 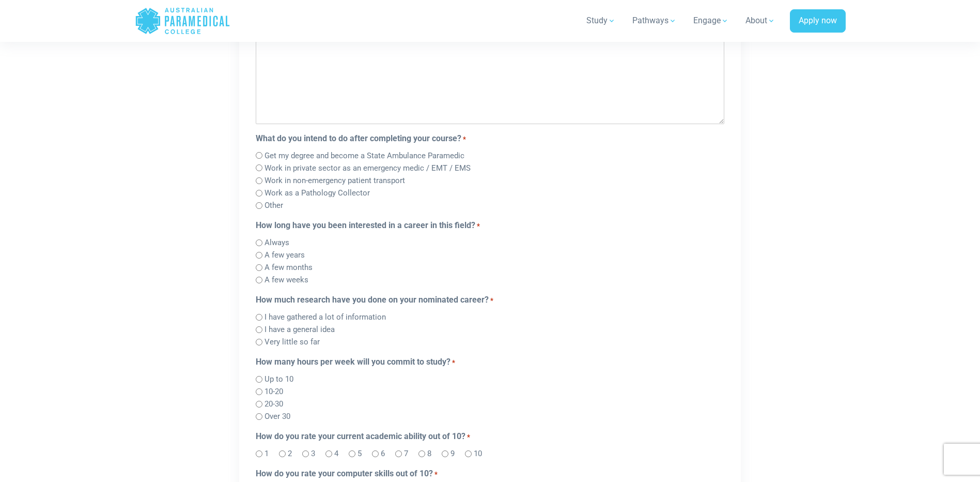 I want to click on legend: How do you rate your current academic ability out of 10?, so click(x=490, y=436).